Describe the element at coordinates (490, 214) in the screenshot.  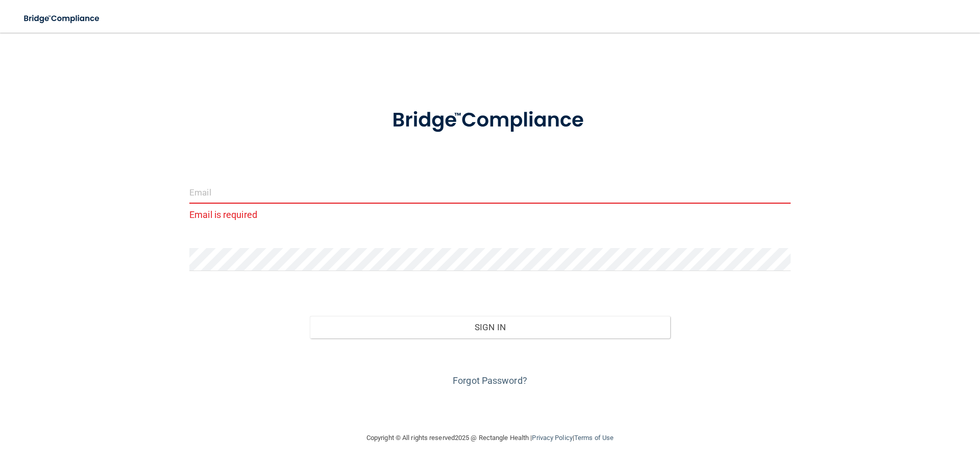
I see `p: Email is required` at that location.